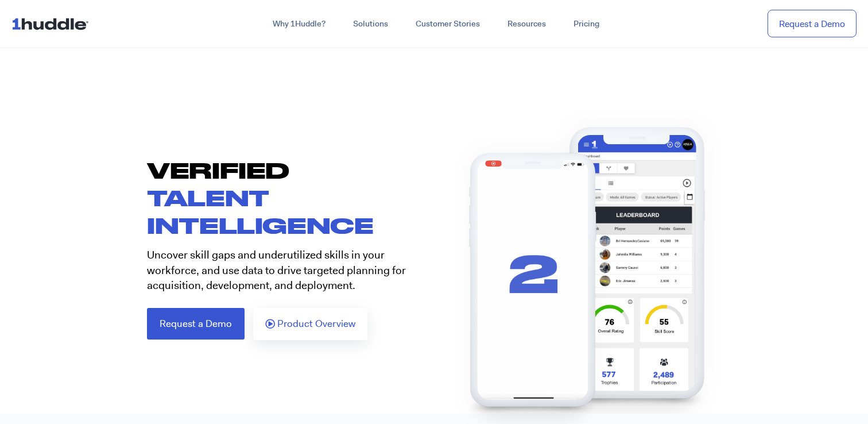 This screenshot has width=868, height=424. I want to click on a: Customer Stories, so click(448, 24).